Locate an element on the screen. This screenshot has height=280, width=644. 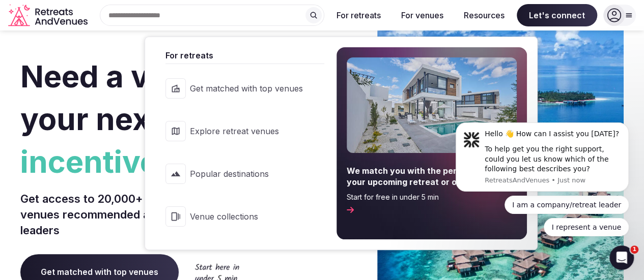
div: Quick reply options is located at coordinates (102, 105).